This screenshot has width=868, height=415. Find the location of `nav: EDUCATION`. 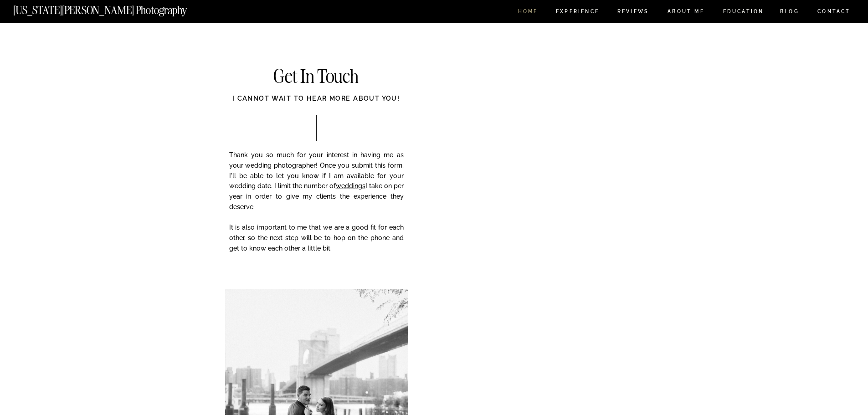

nav: EDUCATION is located at coordinates (744, 12).